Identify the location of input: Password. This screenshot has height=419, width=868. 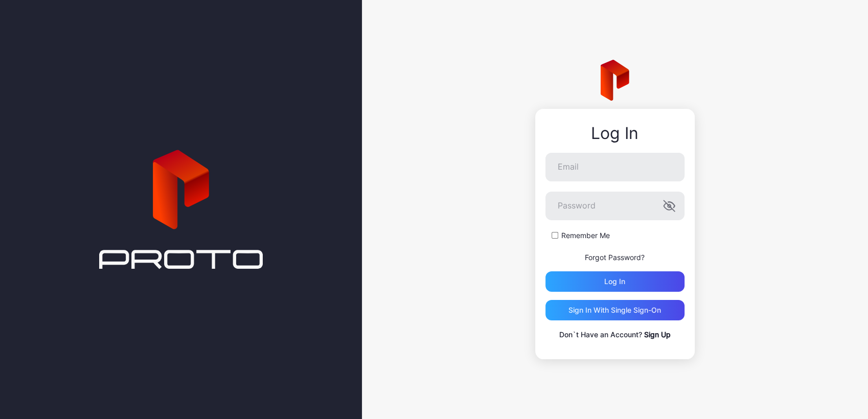
(615, 206).